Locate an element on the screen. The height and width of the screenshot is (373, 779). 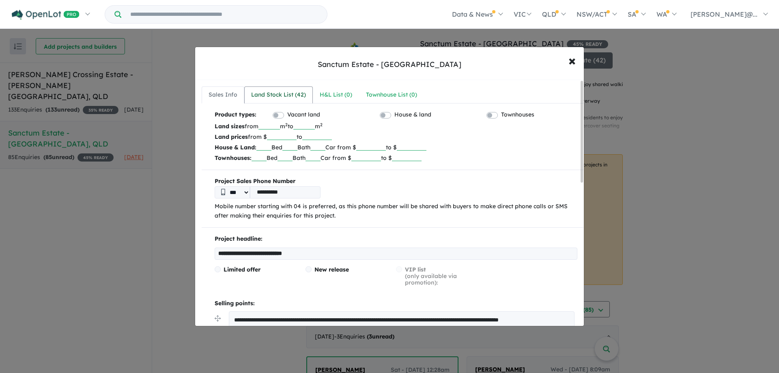
p: Mobile number starting with 04 is preferred, as this phone number will be shared with buyers to m... is located at coordinates (396, 211).